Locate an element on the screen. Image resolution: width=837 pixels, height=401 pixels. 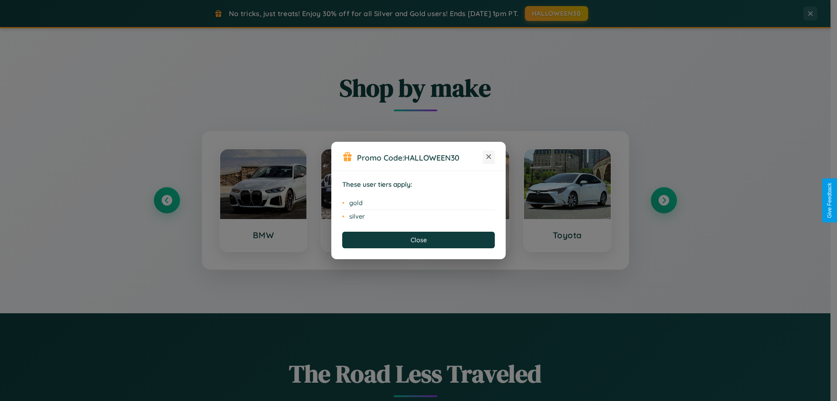
li: gold is located at coordinates (419, 203).